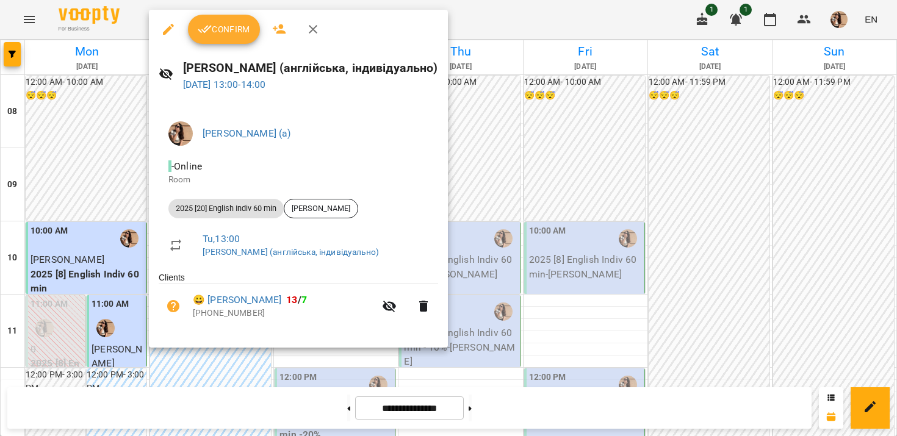 This screenshot has height=436, width=897. Describe the element at coordinates (298, 180) in the screenshot. I see `p: Room` at that location.